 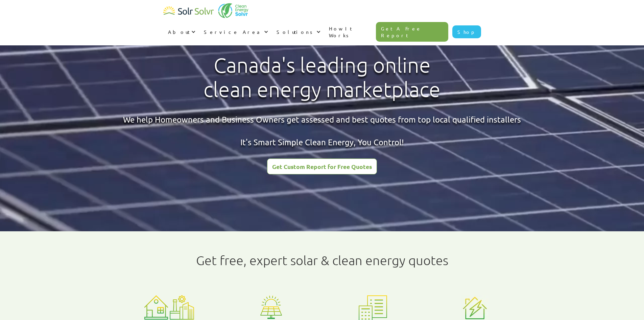 I want to click on a: Shop, so click(x=466, y=32).